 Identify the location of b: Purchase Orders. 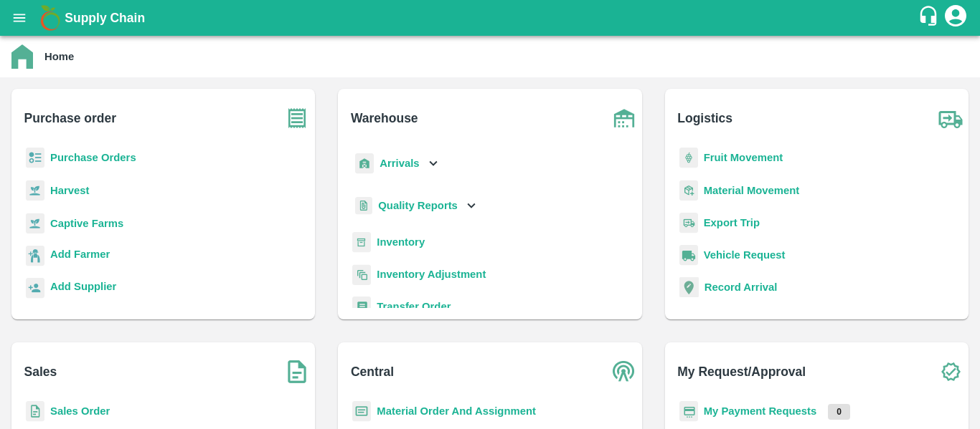
(93, 157).